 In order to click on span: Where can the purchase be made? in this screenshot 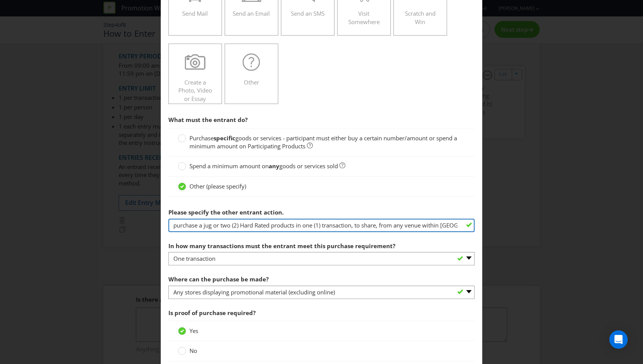, I will do `click(219, 279)`.